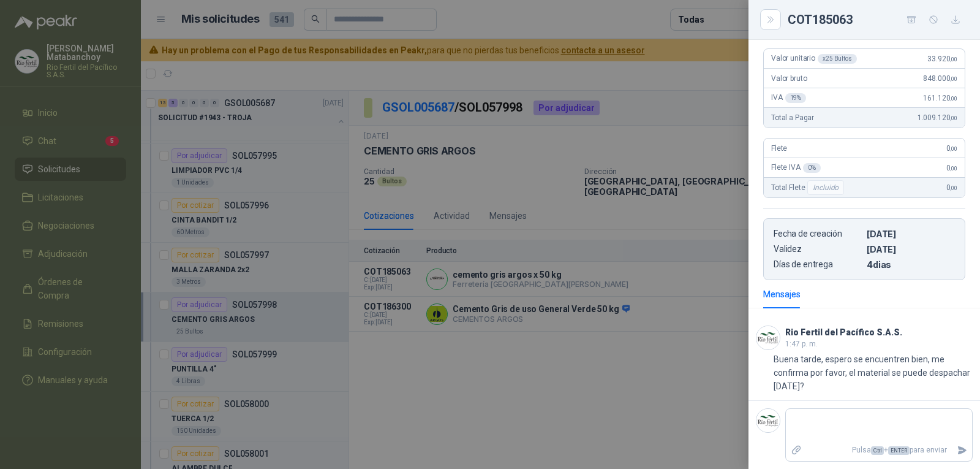 This screenshot has height=469, width=980. I want to click on p: Validez, so click(818, 249).